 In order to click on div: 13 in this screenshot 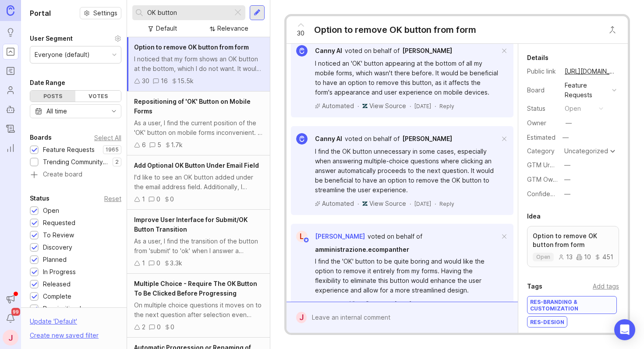, I will do `click(565, 257)`.